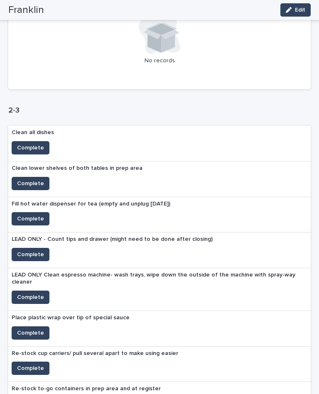  I want to click on p: Place plastic wrap over tip of special sauce, so click(71, 317).